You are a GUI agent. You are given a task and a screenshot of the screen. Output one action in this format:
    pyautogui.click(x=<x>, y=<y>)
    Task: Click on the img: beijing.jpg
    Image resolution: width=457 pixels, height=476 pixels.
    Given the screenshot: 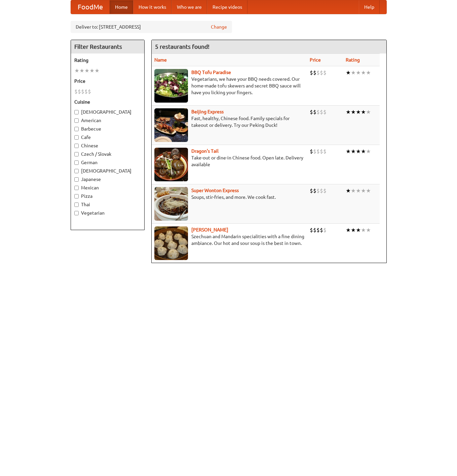 What is the action you would take?
    pyautogui.click(x=171, y=125)
    